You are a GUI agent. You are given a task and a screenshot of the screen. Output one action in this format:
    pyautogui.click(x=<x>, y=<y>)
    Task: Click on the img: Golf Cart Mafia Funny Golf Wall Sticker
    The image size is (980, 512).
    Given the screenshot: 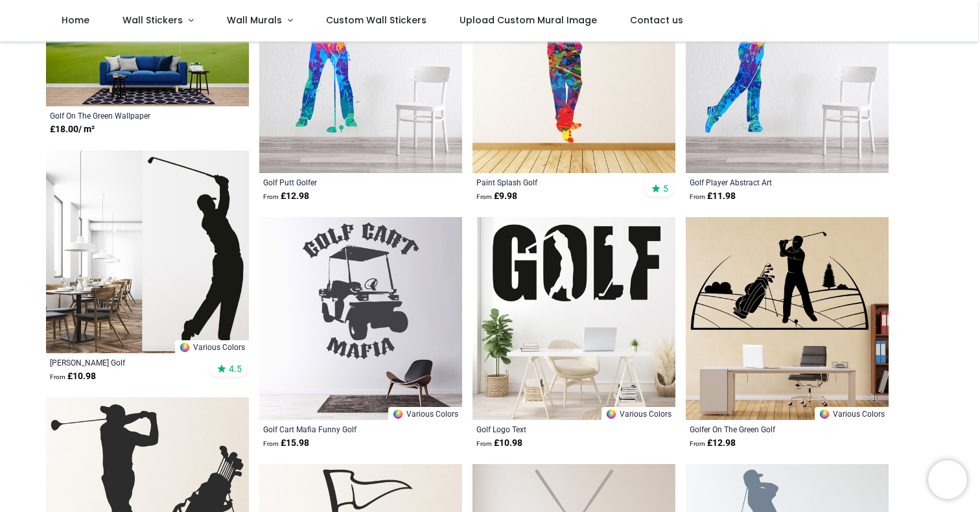 What is the action you would take?
    pyautogui.click(x=360, y=318)
    